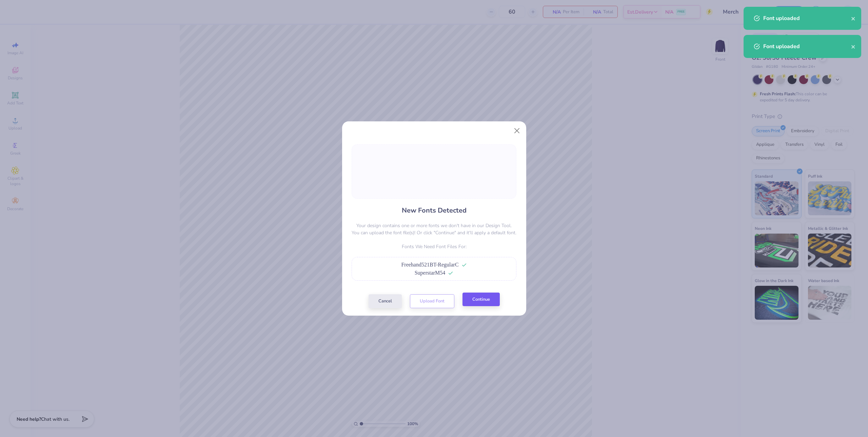 This screenshot has height=437, width=868. What do you see at coordinates (481, 299) in the screenshot?
I see `button: Continue` at bounding box center [481, 299].